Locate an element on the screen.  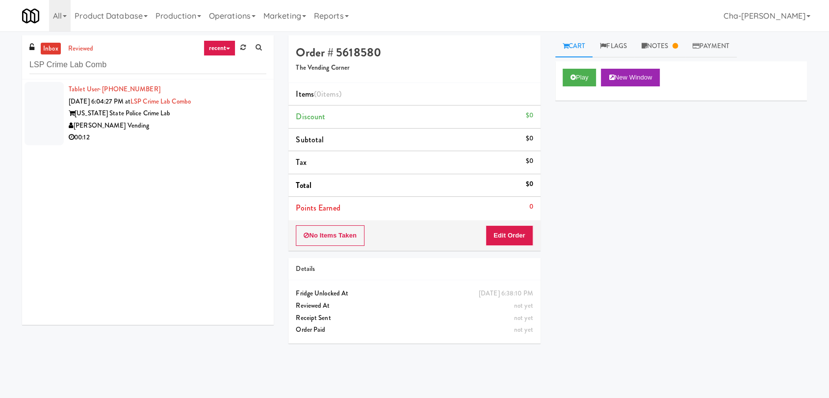
div: 00:12 is located at coordinates (167, 137).